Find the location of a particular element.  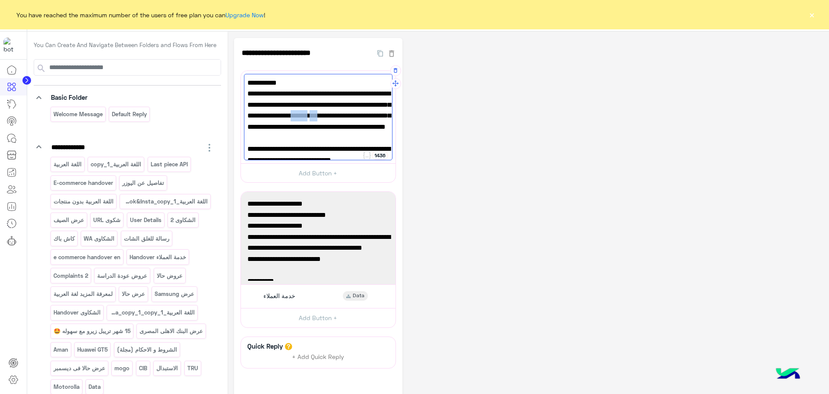

button: Duplicate Flow is located at coordinates (380, 53).